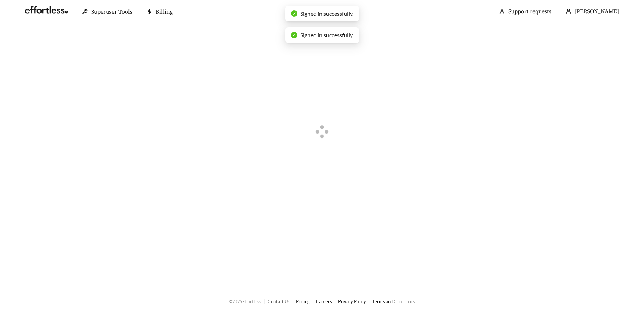 This screenshot has width=644, height=314. Describe the element at coordinates (352, 301) in the screenshot. I see `a: Privacy Policy` at that location.